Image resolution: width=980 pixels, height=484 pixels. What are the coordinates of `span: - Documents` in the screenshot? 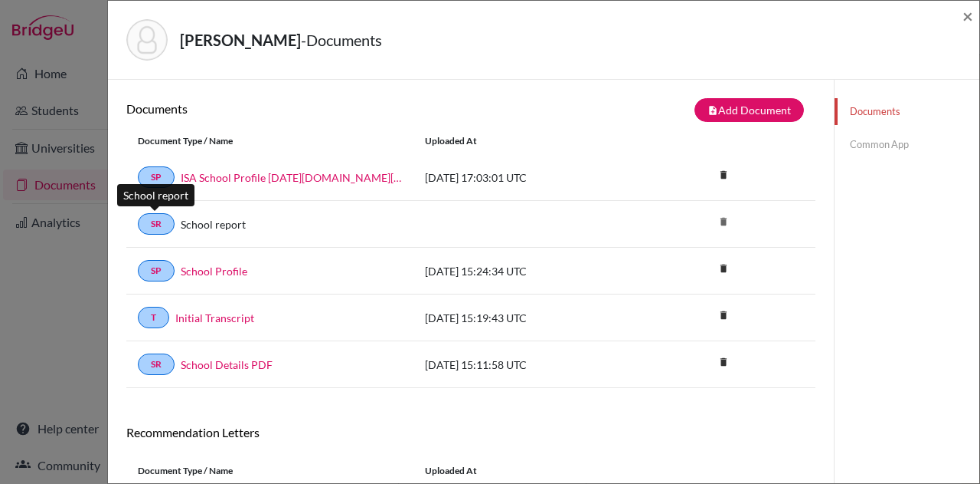 It's located at (341, 39).